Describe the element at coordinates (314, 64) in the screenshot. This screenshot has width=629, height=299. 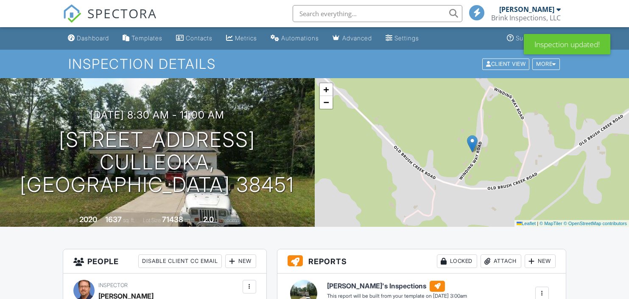
I see `h1: Inspection Details` at that location.